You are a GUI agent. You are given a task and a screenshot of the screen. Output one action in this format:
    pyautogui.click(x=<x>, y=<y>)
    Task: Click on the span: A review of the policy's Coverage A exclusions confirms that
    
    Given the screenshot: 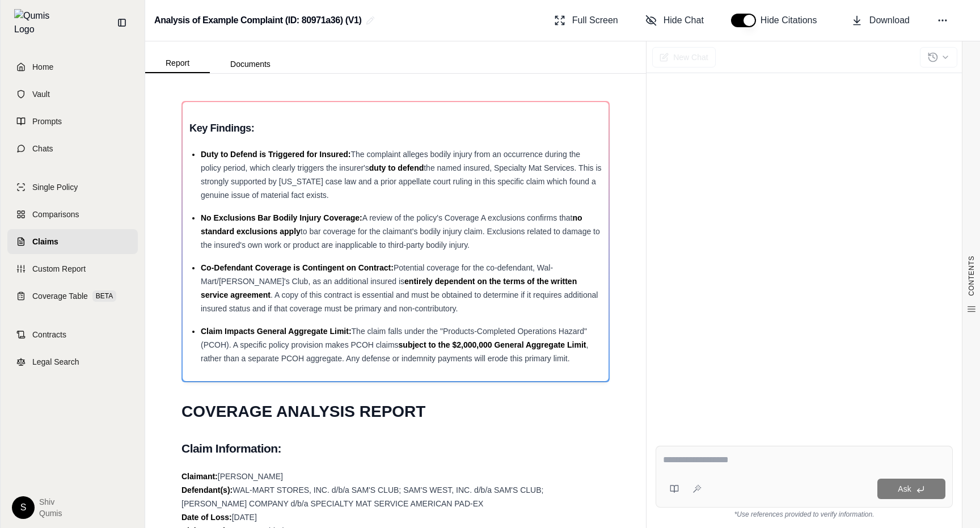 What is the action you would take?
    pyautogui.click(x=467, y=218)
    